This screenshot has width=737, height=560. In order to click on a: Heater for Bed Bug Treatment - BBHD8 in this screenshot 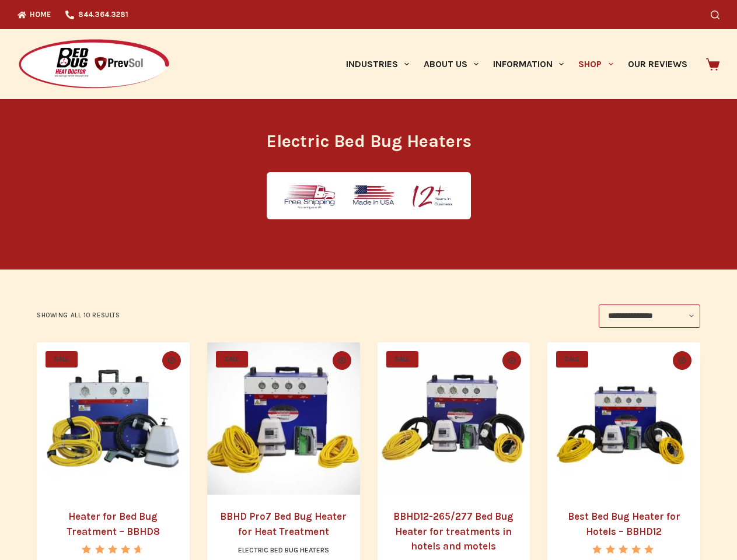, I will do `click(113, 419)`.